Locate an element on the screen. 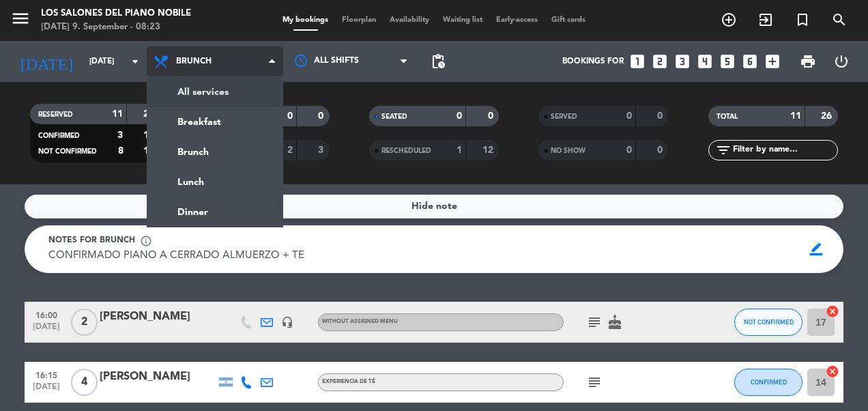 The image size is (868, 411). i: power_settings_new is located at coordinates (842, 61).